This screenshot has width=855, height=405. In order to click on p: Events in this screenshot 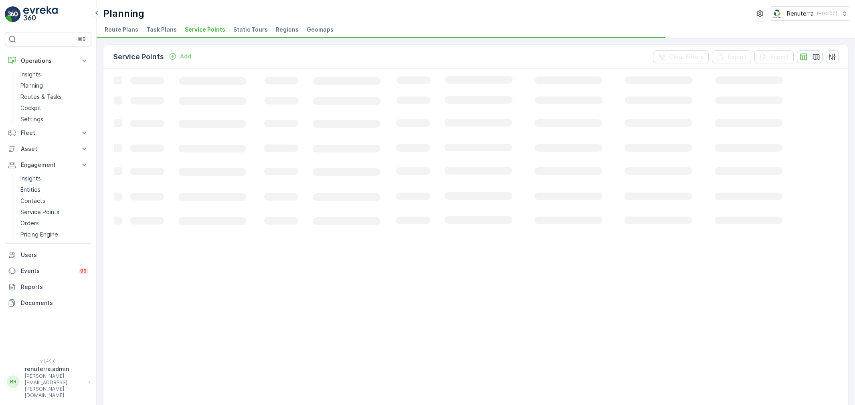, I will do `click(47, 271)`.